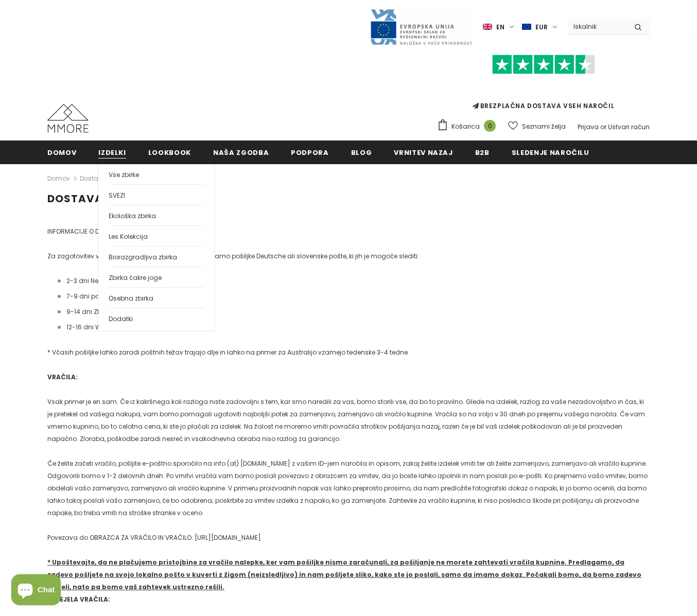 Image resolution: width=697 pixels, height=616 pixels. I want to click on a: Izdelki, so click(112, 152).